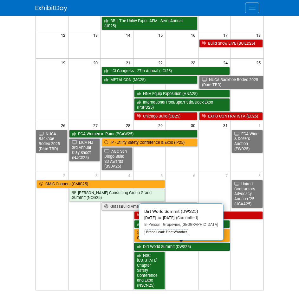  What do you see at coordinates (64, 35) in the screenshot?
I see `span: 12` at bounding box center [64, 35].